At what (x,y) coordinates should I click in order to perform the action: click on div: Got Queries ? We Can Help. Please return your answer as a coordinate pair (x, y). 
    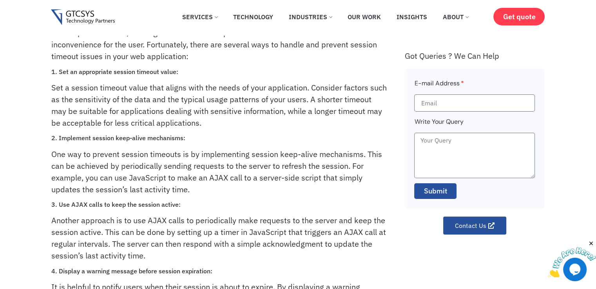
    Looking at the image, I should click on (475, 56).